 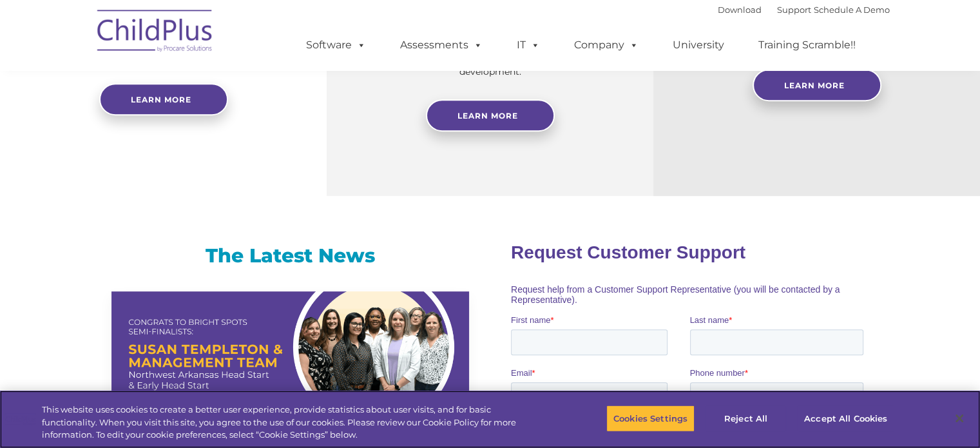 I want to click on a: Assessments, so click(x=442, y=45).